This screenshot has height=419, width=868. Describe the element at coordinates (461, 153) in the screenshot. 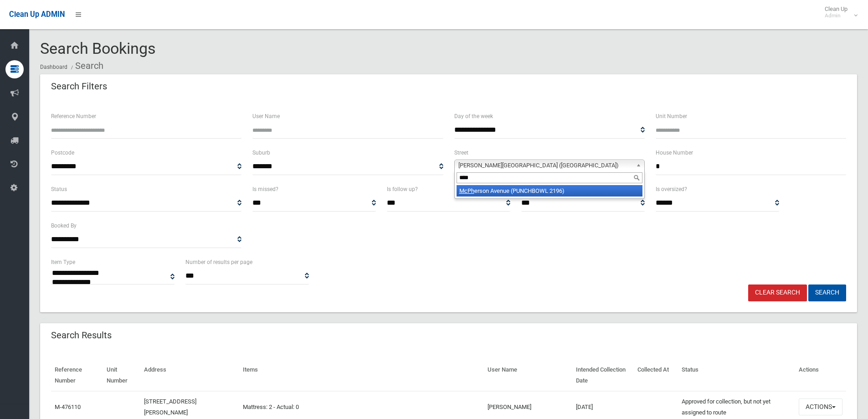

I see `label: Street` at that location.